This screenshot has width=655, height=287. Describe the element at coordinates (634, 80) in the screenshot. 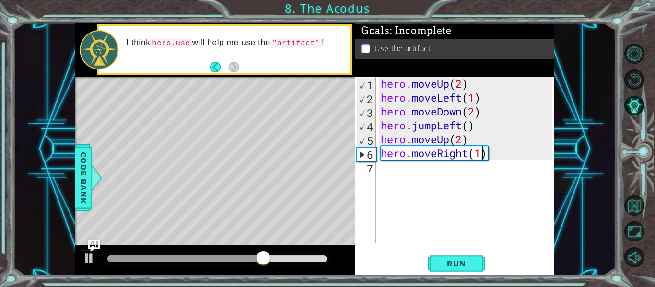

I see `button: Restart Level` at that location.